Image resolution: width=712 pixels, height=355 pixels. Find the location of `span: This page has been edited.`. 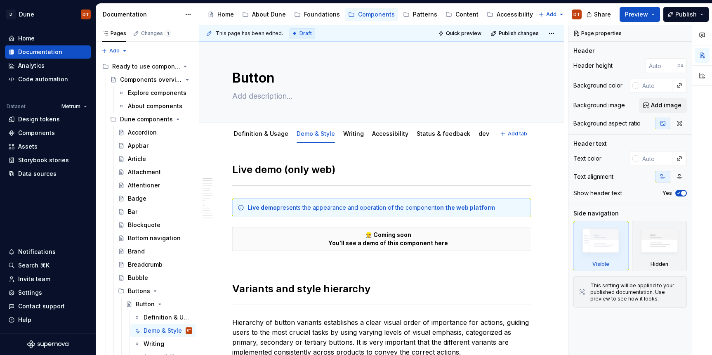

span: This page has been edited. is located at coordinates (249, 33).